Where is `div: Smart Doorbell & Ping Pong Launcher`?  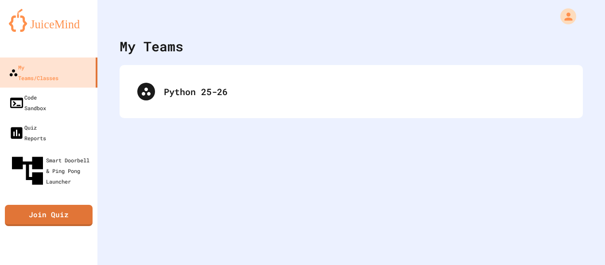
div: Smart Doorbell & Ping Pong Launcher is located at coordinates (51, 171).